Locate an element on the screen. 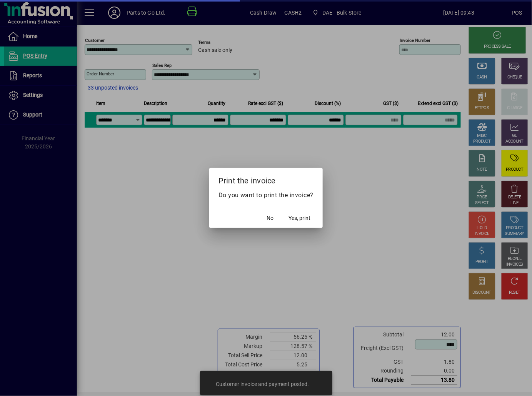 Image resolution: width=532 pixels, height=396 pixels. p: Do you want to print the invoice? is located at coordinates (266, 195).